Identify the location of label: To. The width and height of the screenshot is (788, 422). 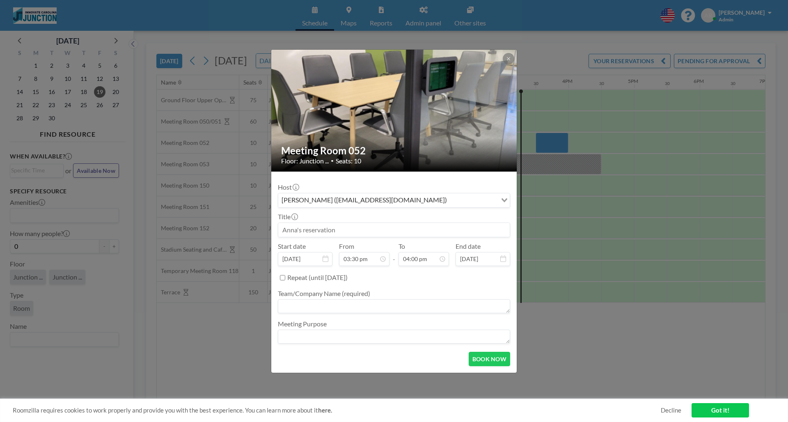
(402, 246).